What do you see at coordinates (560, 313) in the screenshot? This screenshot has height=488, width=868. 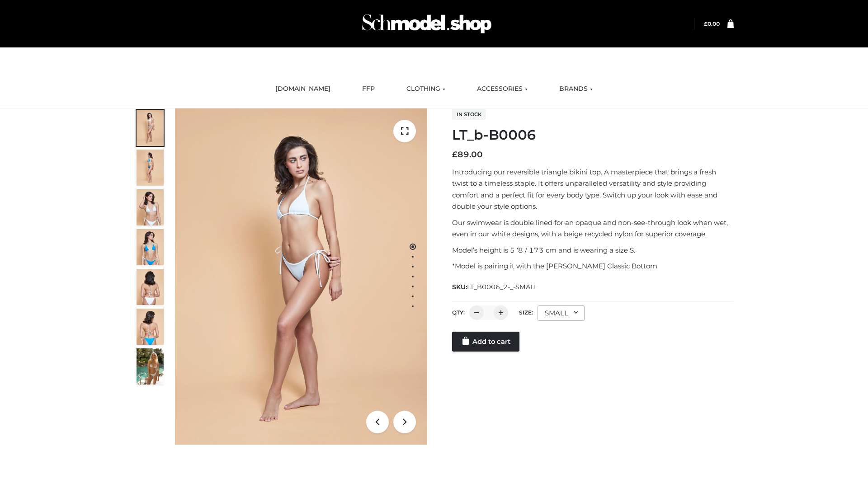 I see `div: SMALL` at bounding box center [560, 313].